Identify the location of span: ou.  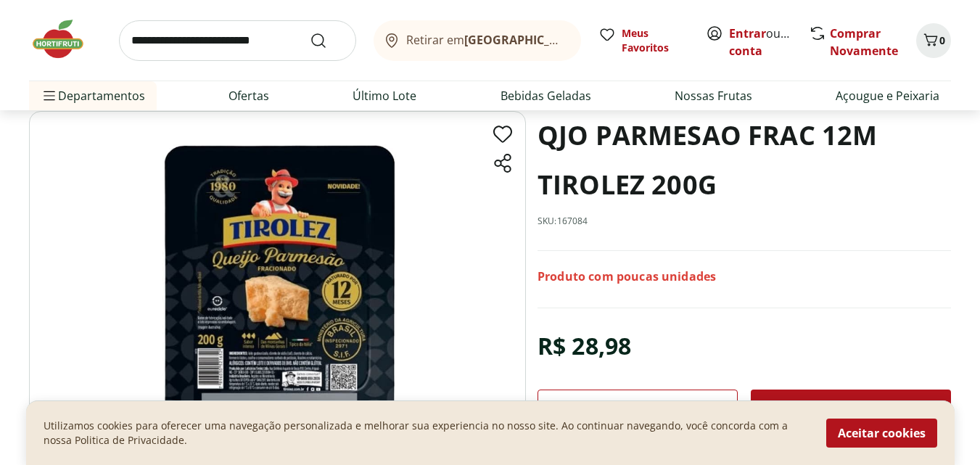
(761, 42).